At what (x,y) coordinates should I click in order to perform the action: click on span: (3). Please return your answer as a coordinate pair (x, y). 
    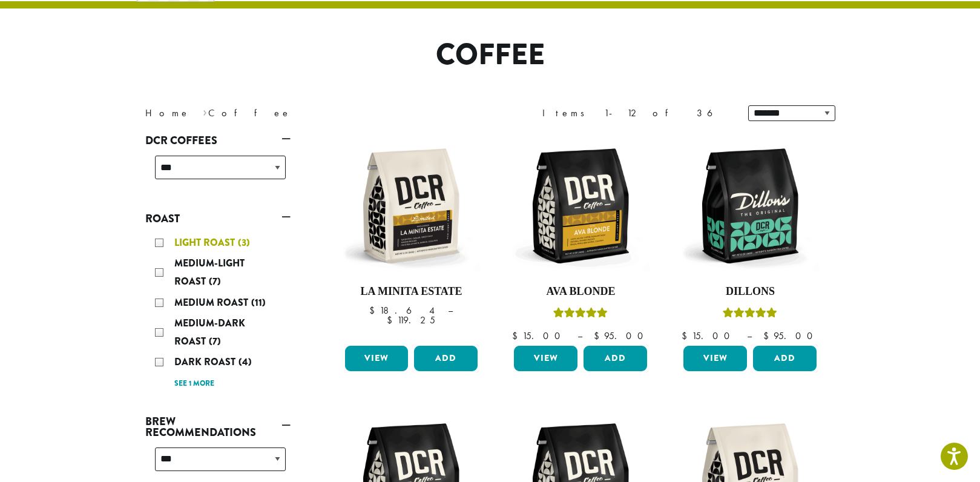
    Looking at the image, I should click on (244, 242).